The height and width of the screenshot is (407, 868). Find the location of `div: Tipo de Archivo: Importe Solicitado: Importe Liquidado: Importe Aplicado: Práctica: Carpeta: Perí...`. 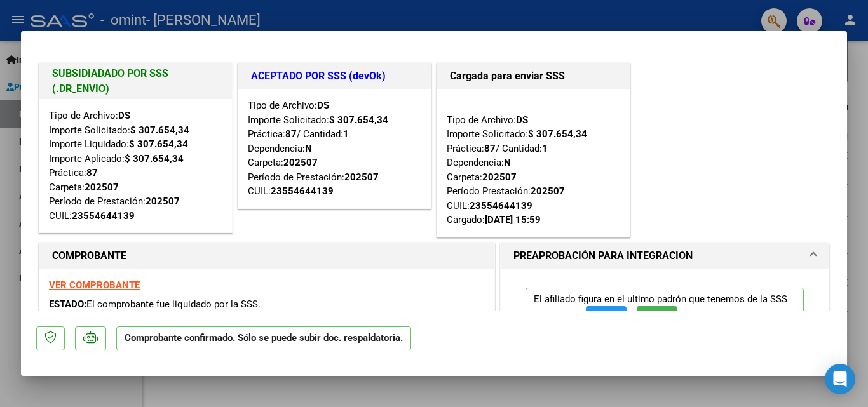

div: Tipo de Archivo: Importe Solicitado: Importe Liquidado: Importe Aplicado: Práctica: Carpeta: Perí... is located at coordinates (135, 166).